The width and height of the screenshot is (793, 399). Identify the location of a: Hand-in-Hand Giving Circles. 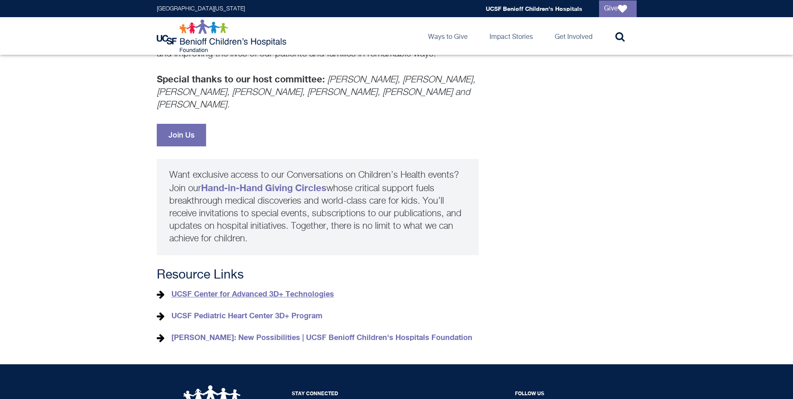
(264, 188).